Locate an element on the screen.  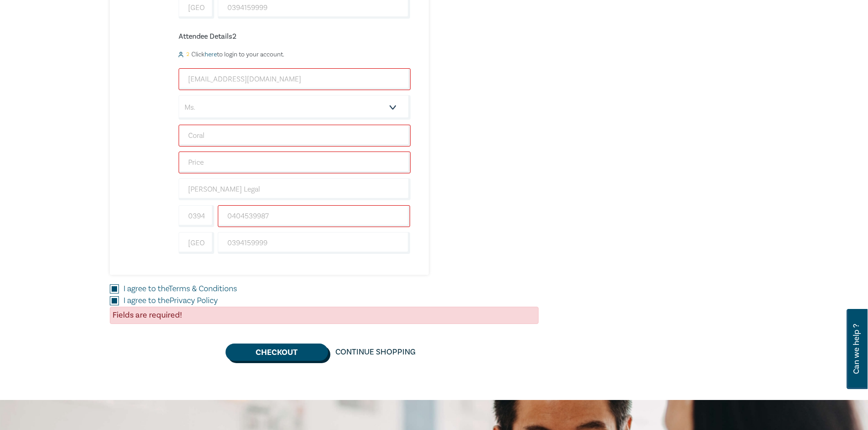
button: Checkout is located at coordinates (277, 352).